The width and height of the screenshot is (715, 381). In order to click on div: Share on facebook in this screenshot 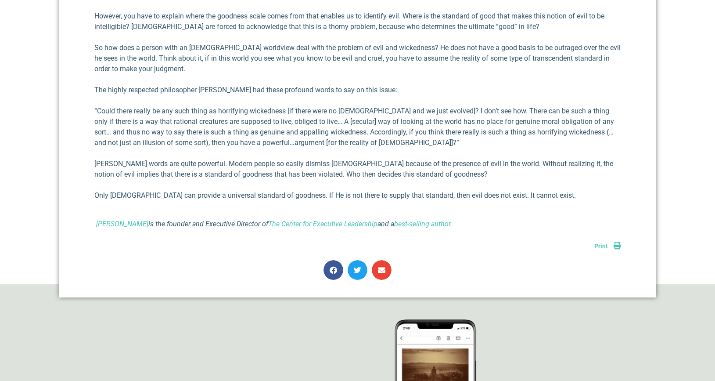, I will do `click(333, 270)`.